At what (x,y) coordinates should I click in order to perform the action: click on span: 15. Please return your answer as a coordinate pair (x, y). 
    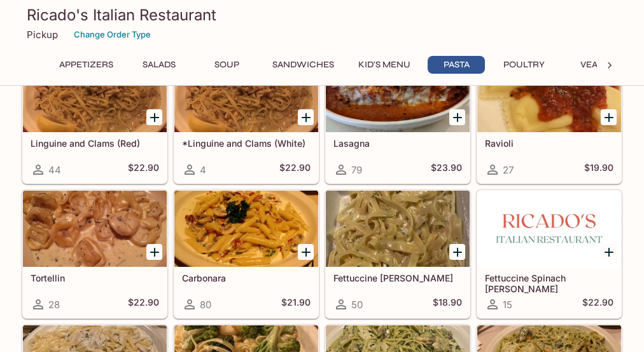
    Looking at the image, I should click on (507, 304).